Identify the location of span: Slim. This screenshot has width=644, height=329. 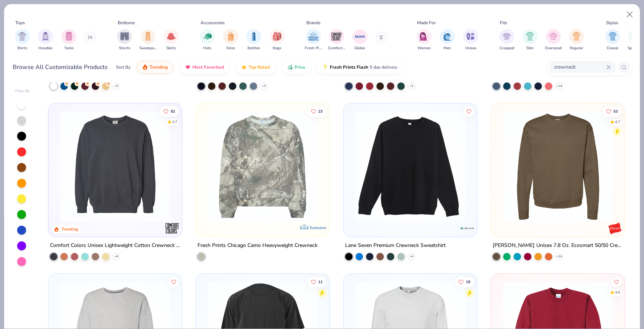
(530, 48).